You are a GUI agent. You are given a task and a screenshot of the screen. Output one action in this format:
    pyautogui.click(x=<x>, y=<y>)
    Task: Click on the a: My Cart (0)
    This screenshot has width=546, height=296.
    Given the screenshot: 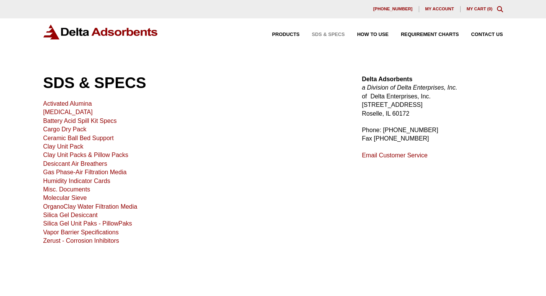 What is the action you would take?
    pyautogui.click(x=480, y=9)
    